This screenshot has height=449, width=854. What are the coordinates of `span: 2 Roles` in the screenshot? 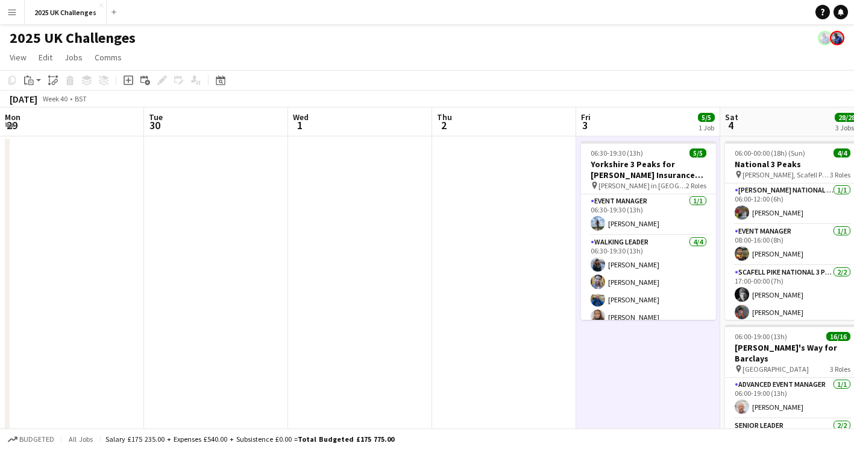 It's located at (696, 185).